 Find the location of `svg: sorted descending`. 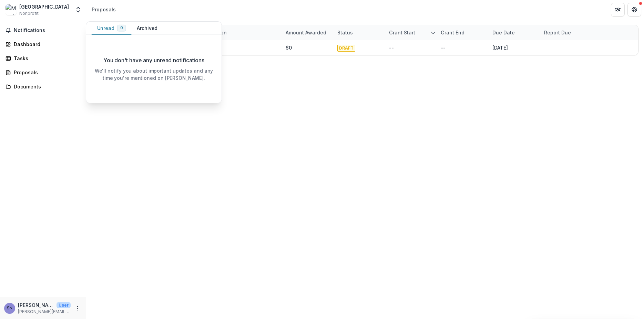

svg: sorted descending is located at coordinates (433, 33).